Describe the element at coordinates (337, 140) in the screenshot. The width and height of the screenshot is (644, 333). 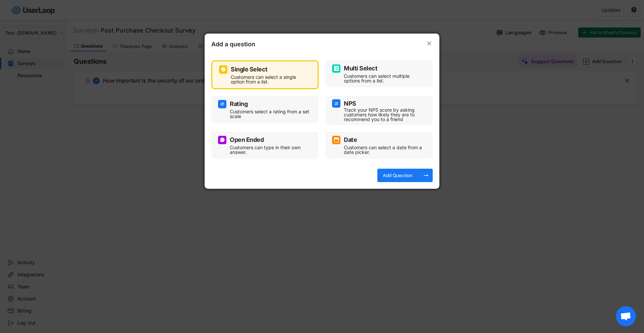
I see `img: CalendarMajor.svg` at that location.